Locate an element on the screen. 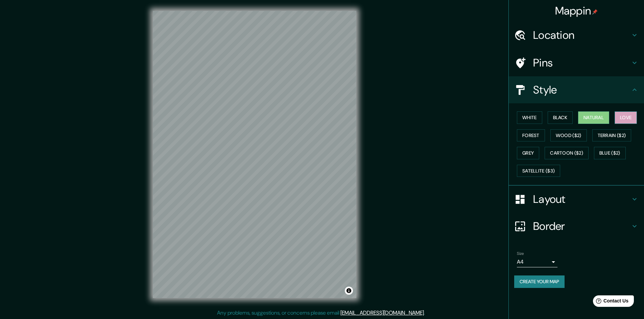 The width and height of the screenshot is (644, 319). h4: Layout is located at coordinates (582, 199).